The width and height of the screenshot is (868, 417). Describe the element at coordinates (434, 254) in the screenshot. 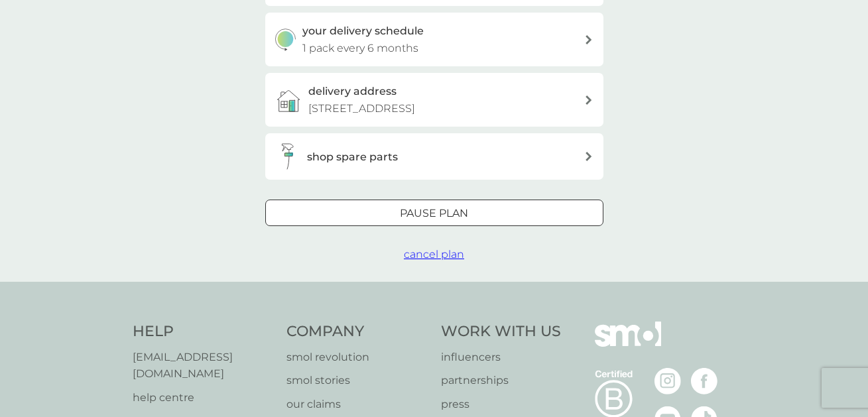

I see `span: cancel plan` at that location.